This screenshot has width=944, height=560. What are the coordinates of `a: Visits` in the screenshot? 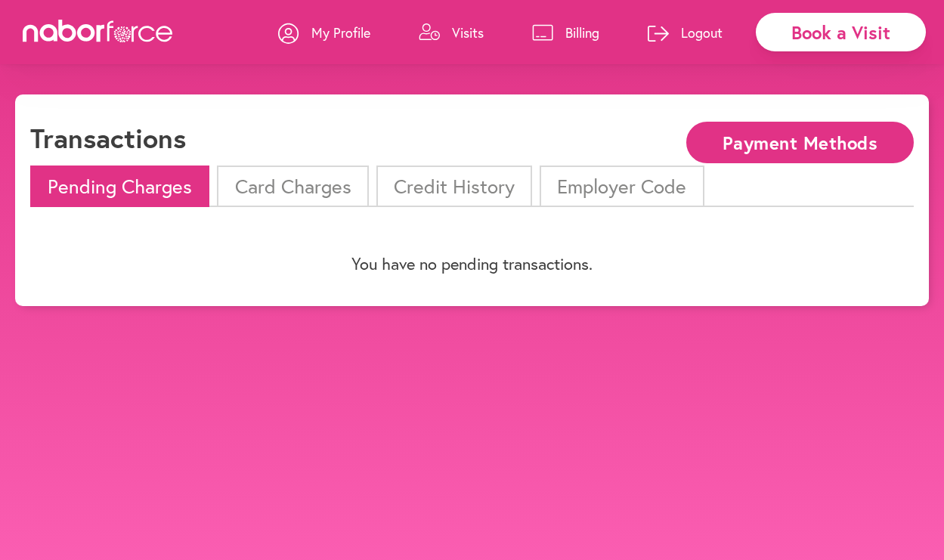 It's located at (451, 32).